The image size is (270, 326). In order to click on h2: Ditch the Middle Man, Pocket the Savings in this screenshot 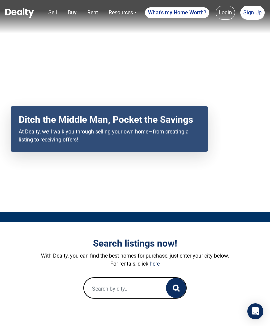, I will do `click(109, 120)`.